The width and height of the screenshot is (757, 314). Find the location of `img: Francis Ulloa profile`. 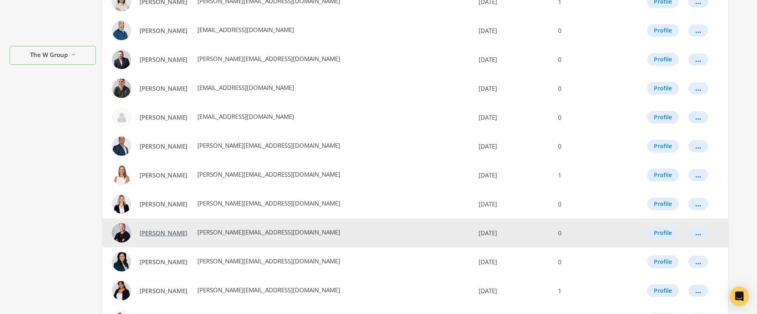

img: Francis Ulloa profile is located at coordinates (122, 290).